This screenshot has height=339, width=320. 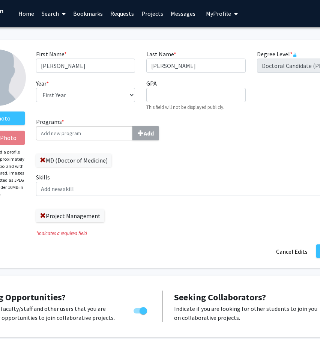 What do you see at coordinates (26, 14) in the screenshot?
I see `a: Home` at bounding box center [26, 14].